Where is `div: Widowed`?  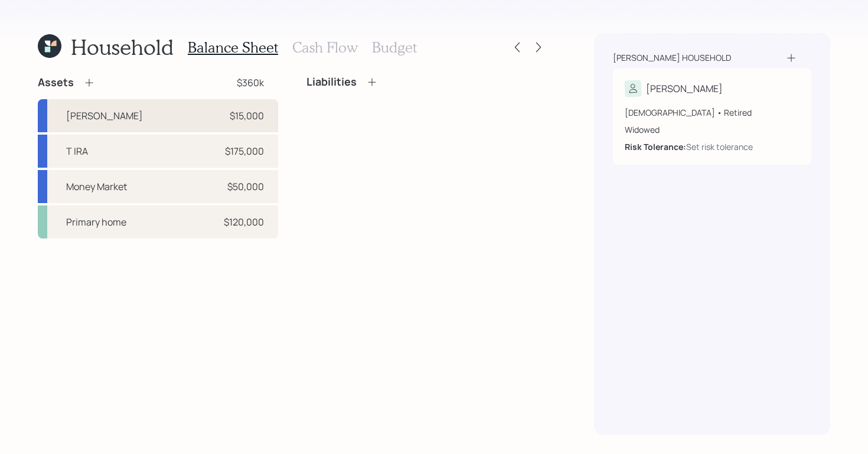
div: Widowed is located at coordinates (713, 129).